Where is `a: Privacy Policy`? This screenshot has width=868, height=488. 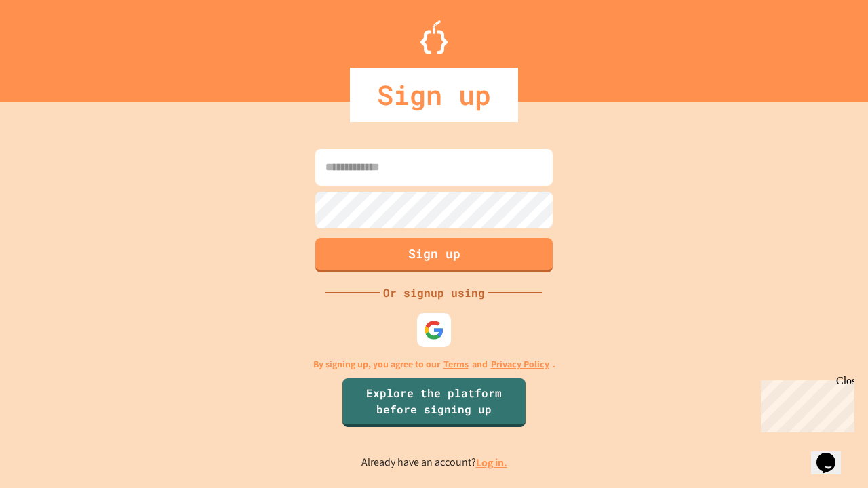 a: Privacy Policy is located at coordinates (520, 365).